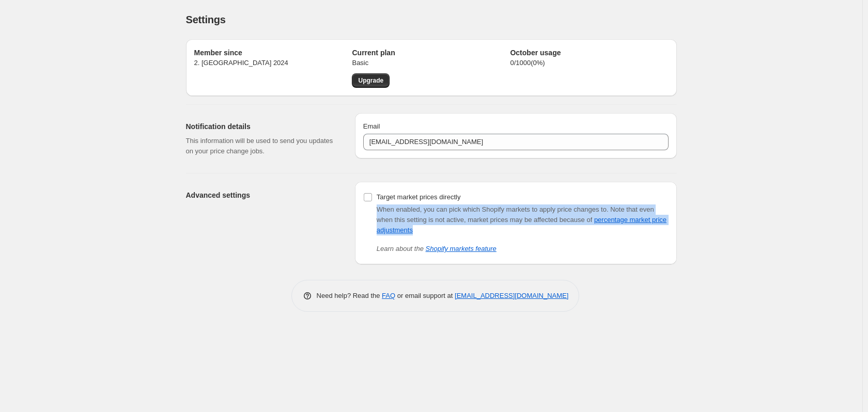 The height and width of the screenshot is (412, 868). I want to click on span: Need help? Read the, so click(349, 295).